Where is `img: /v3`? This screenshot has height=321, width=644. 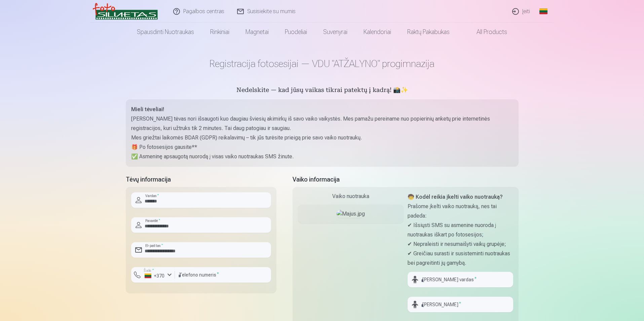 img: /v3 is located at coordinates (125, 11).